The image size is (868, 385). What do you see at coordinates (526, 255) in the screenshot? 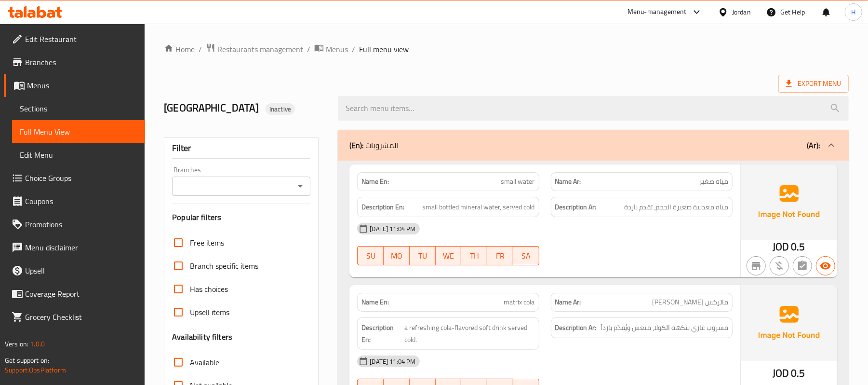
I see `button: SA` at bounding box center [526, 255].